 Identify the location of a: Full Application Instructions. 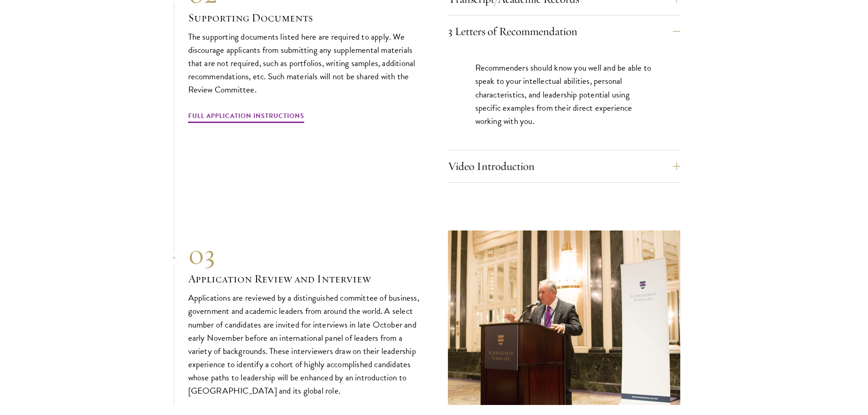
(246, 117).